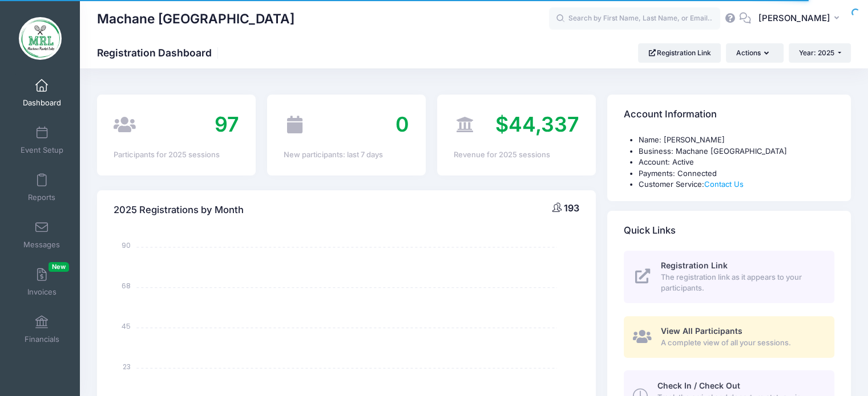 This screenshot has height=396, width=868. Describe the element at coordinates (42, 292) in the screenshot. I see `span: Invoices` at that location.